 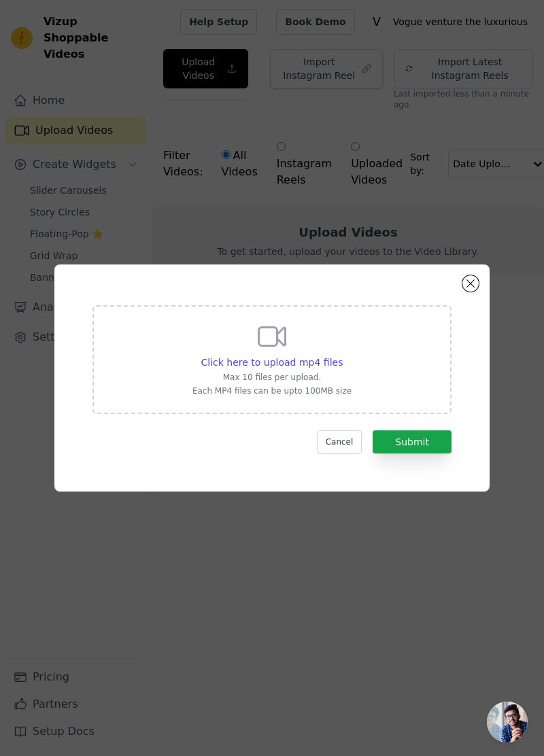 What do you see at coordinates (272, 362) in the screenshot?
I see `span: Click here to upload mp4 files` at bounding box center [272, 362].